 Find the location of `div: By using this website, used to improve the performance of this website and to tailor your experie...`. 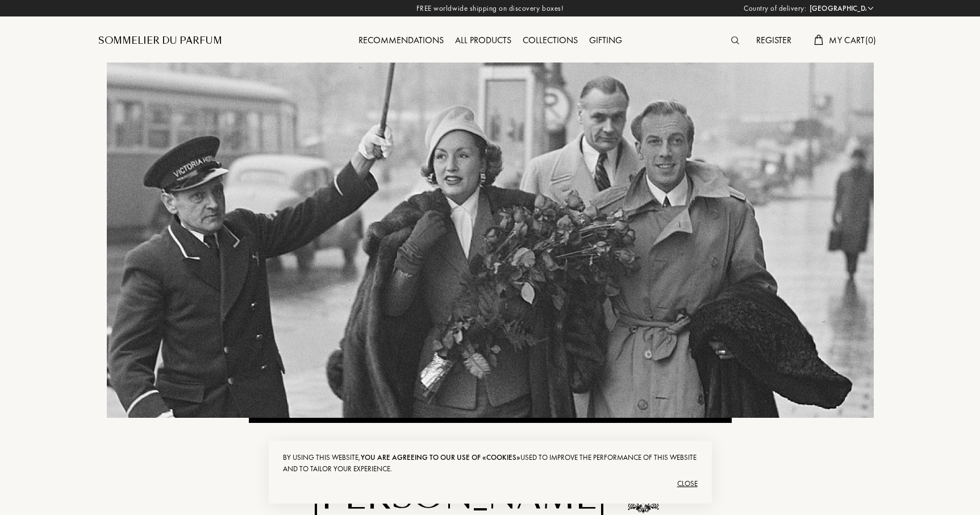

div: By using this website, used to improve the performance of this website and to tailor your experie... is located at coordinates (490, 463).